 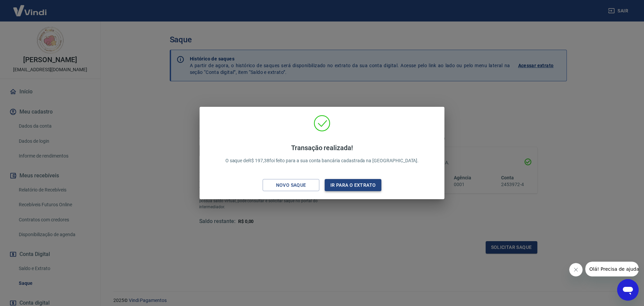 I want to click on div: Novo saque, so click(x=291, y=185).